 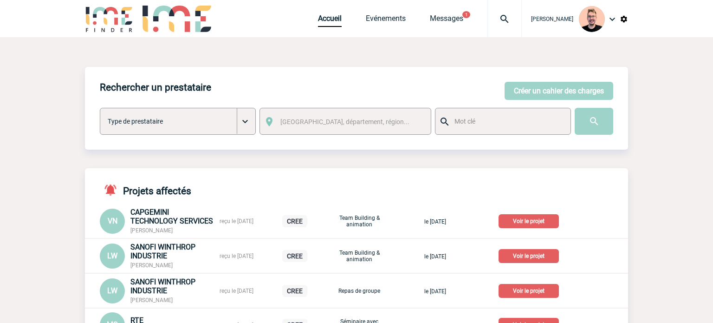 I want to click on h4: Projets affectés, so click(x=145, y=189).